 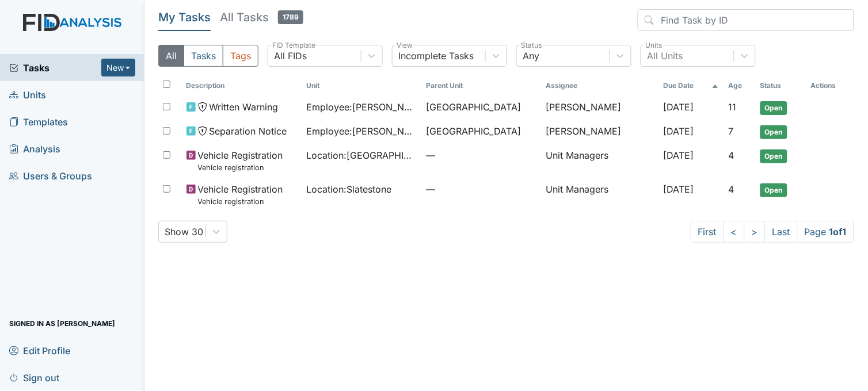 I want to click on span: Sign out, so click(x=34, y=377).